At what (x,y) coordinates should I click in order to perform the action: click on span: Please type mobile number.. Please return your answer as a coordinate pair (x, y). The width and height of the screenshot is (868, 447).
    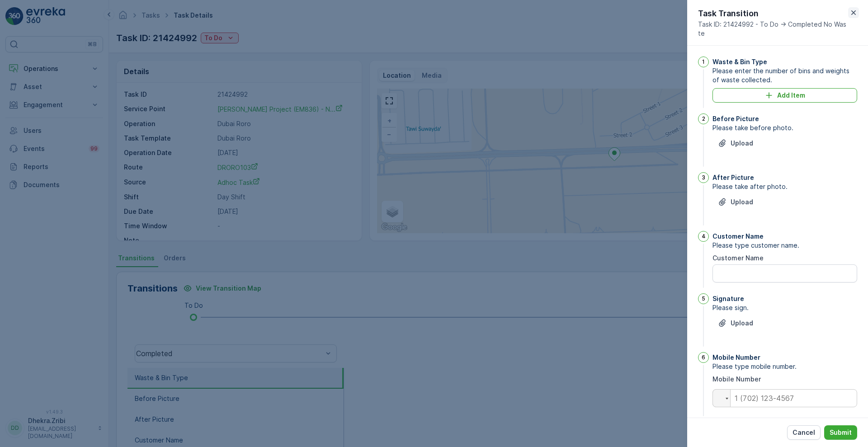
    Looking at the image, I should click on (785, 366).